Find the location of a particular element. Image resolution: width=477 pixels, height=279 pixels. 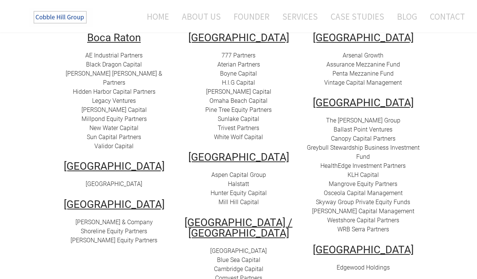

a: Aspen Capital Group is located at coordinates (239, 174).